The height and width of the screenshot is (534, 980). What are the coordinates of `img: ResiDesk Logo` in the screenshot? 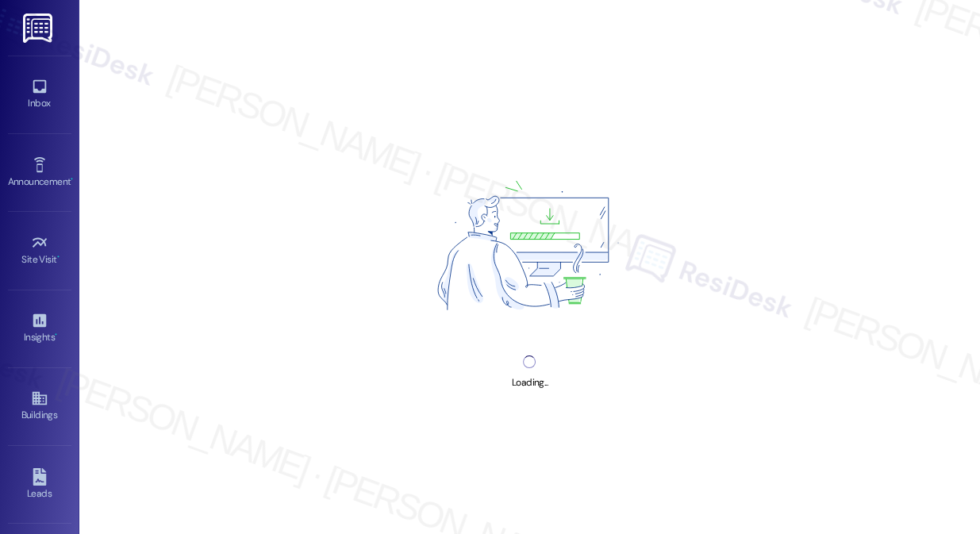 It's located at (39, 28).